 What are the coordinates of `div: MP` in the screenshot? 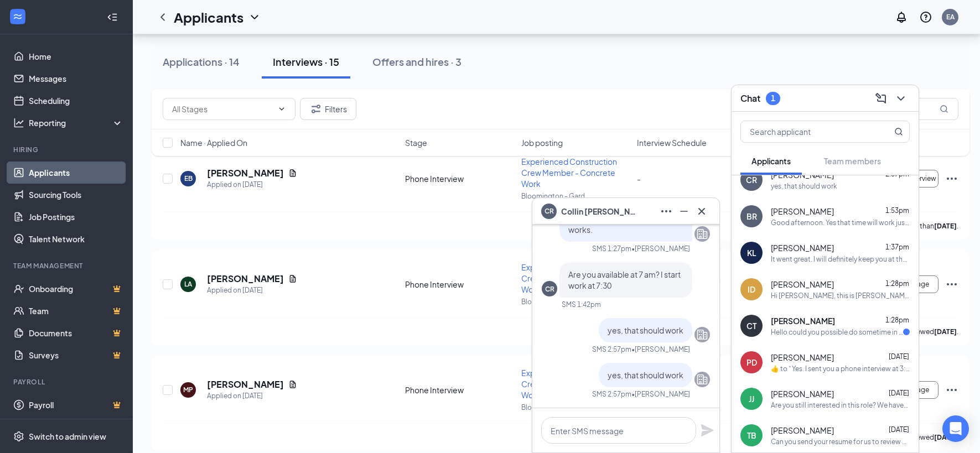 It's located at (188, 389).